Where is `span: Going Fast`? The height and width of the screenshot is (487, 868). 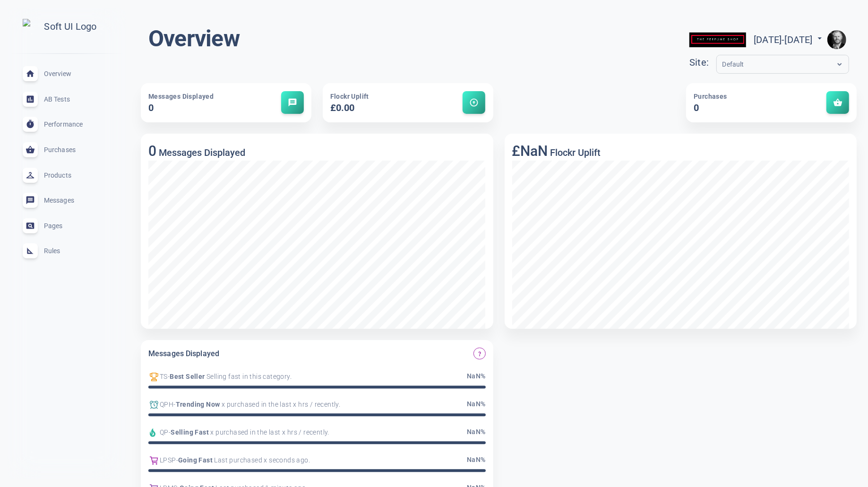
span: Going Fast is located at coordinates (195, 460).